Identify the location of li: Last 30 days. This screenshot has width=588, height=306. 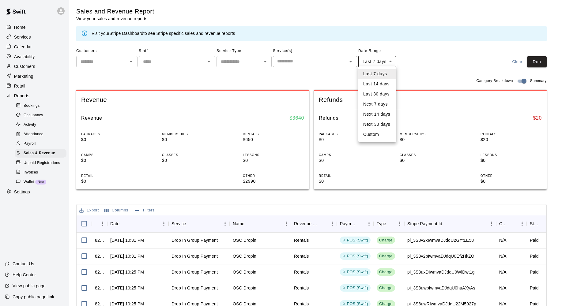
(377, 94).